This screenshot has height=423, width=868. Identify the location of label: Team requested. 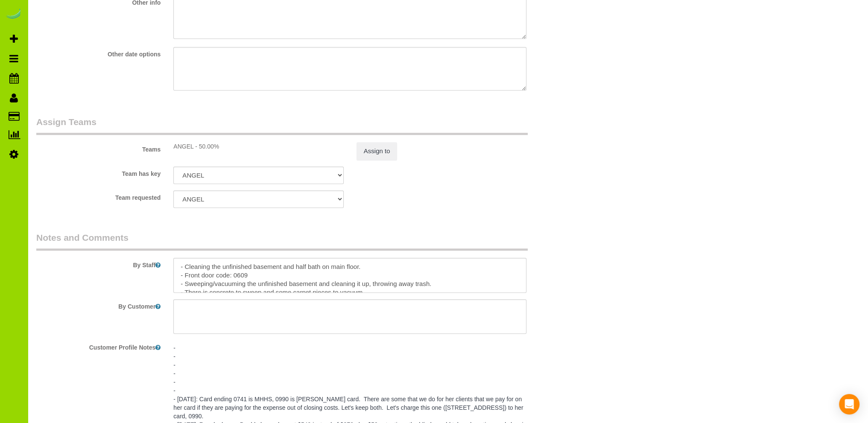
(98, 196).